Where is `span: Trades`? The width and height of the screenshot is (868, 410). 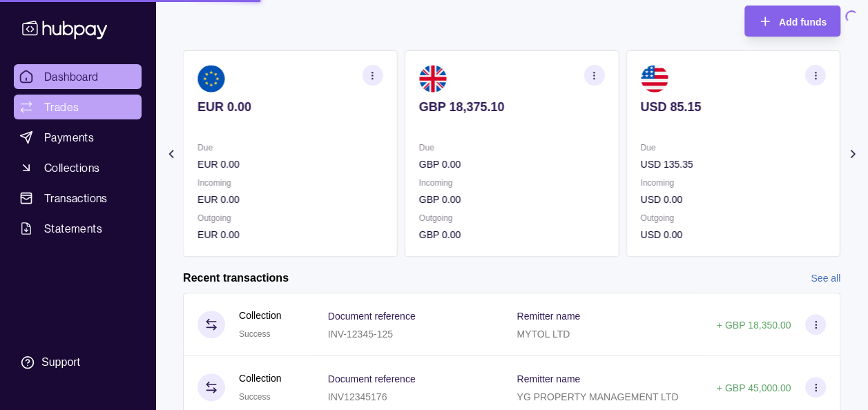
span: Trades is located at coordinates (61, 107).